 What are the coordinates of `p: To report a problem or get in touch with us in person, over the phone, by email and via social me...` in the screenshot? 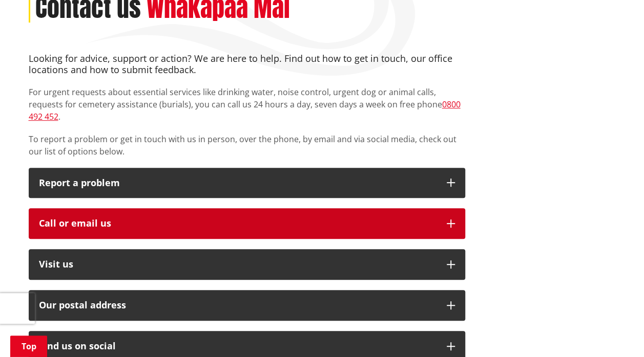 It's located at (247, 145).